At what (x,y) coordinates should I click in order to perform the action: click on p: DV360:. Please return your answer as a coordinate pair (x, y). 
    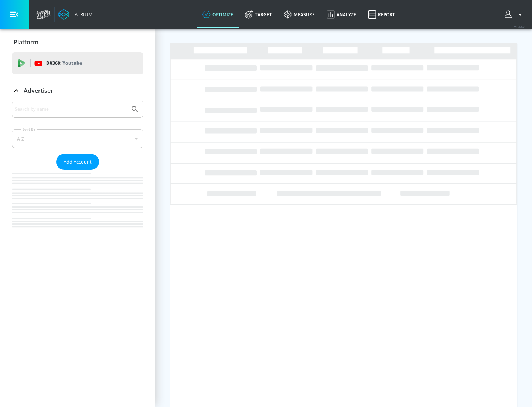
    Looking at the image, I should click on (64, 63).